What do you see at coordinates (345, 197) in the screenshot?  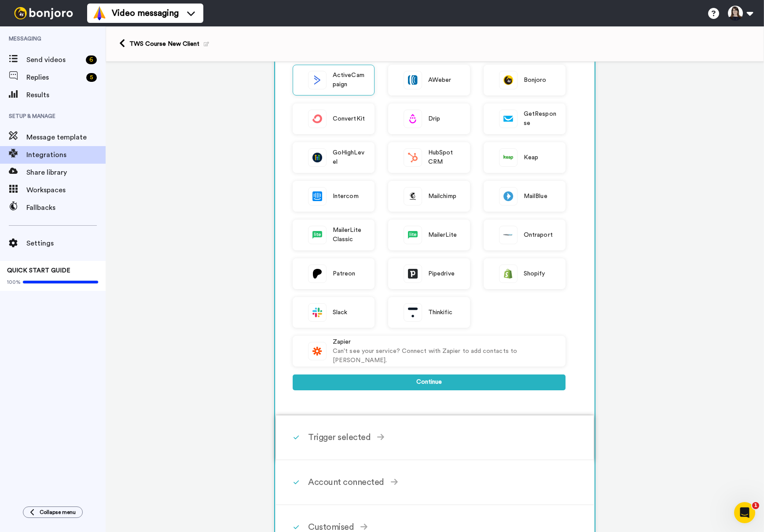 I see `span: Intercom` at bounding box center [345, 197].